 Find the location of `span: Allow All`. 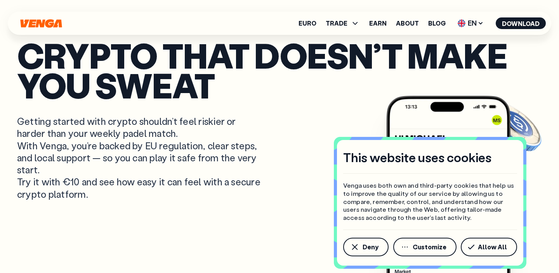

span: Allow All is located at coordinates (492, 247).